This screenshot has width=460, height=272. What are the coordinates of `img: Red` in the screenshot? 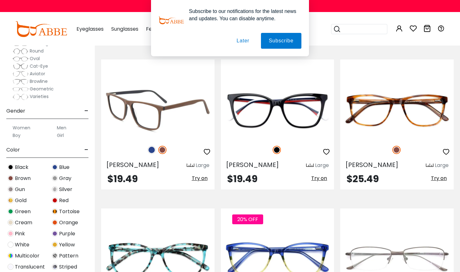 It's located at (55, 200).